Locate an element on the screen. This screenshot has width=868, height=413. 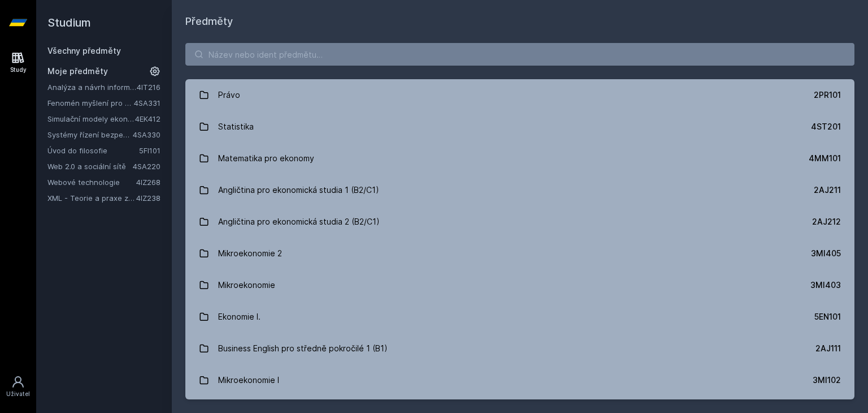
div: Statistika is located at coordinates (236, 127).